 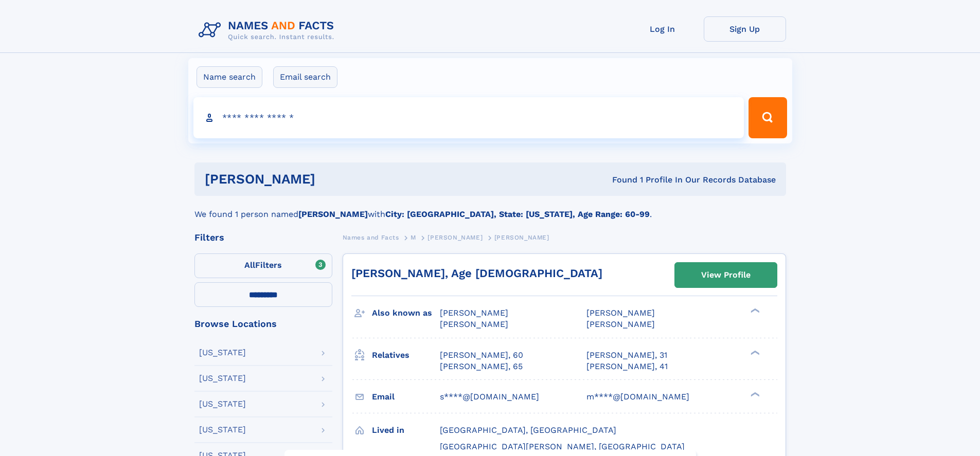 I want to click on span: M, so click(x=413, y=237).